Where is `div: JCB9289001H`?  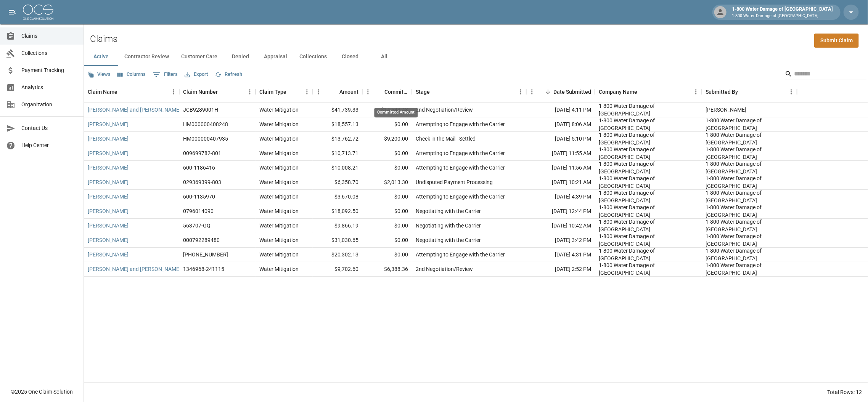
div: JCB9289001H is located at coordinates (200, 110).